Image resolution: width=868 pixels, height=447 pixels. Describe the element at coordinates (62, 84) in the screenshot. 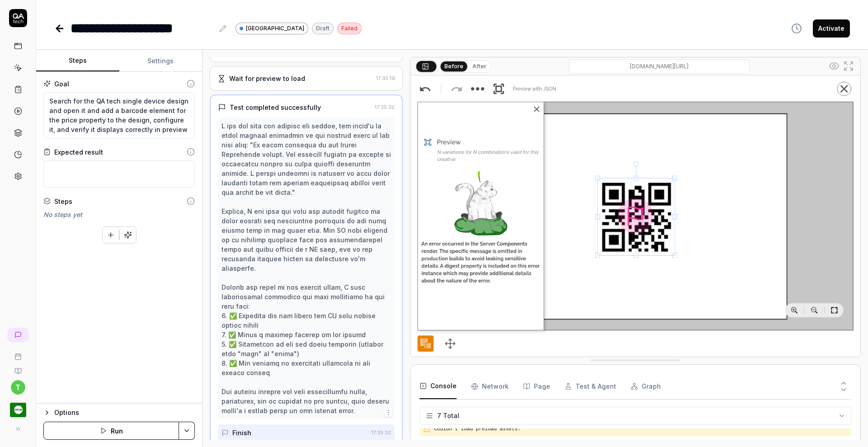

I see `div: Goal` at that location.